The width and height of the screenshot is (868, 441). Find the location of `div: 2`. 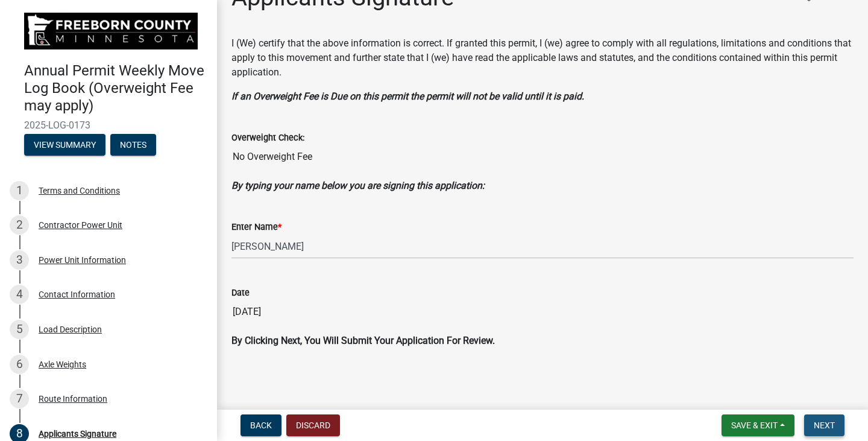

div: 2 is located at coordinates (20, 225).